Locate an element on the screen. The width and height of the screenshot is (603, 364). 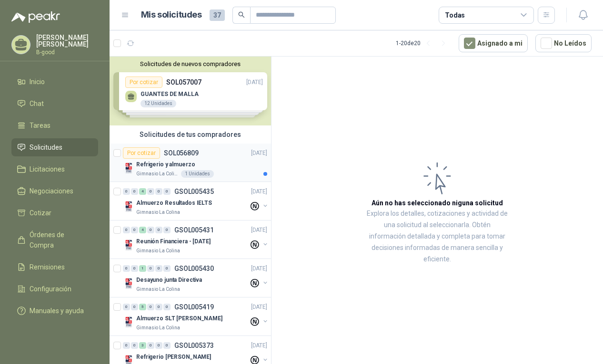
div: 1 Unidades is located at coordinates (197, 174).